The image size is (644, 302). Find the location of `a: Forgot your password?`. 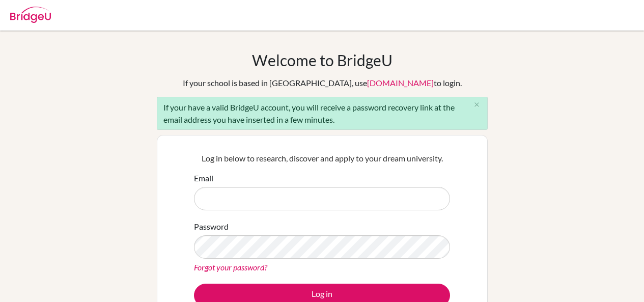

a: Forgot your password? is located at coordinates (230, 267).